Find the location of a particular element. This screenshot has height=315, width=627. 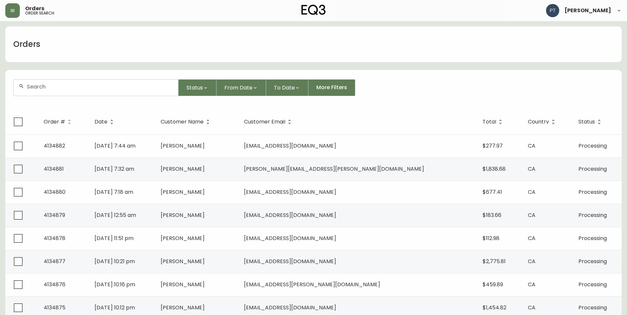

span: 4134879 is located at coordinates (54, 215).